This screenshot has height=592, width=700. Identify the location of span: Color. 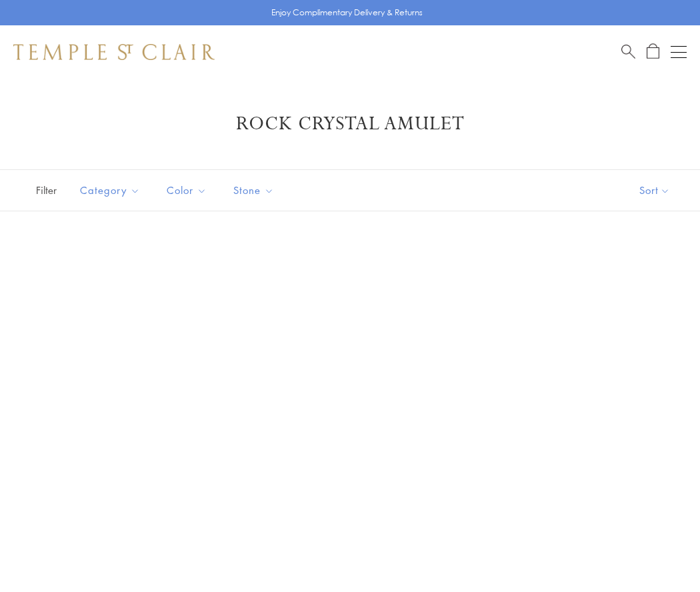
(188, 190).